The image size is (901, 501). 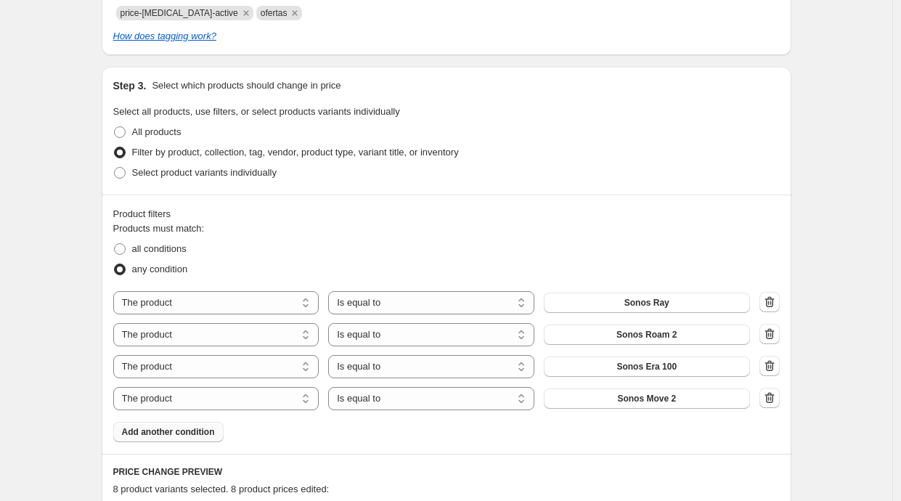 What do you see at coordinates (204, 172) in the screenshot?
I see `span: Select product variants individually` at bounding box center [204, 172].